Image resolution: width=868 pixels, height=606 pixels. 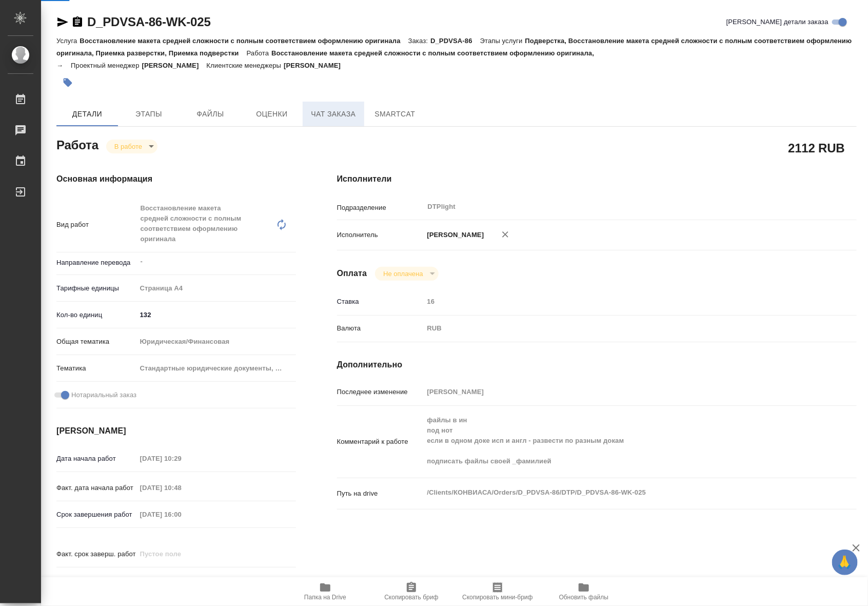 I want to click on p: D_PDVSA-86, so click(x=455, y=41).